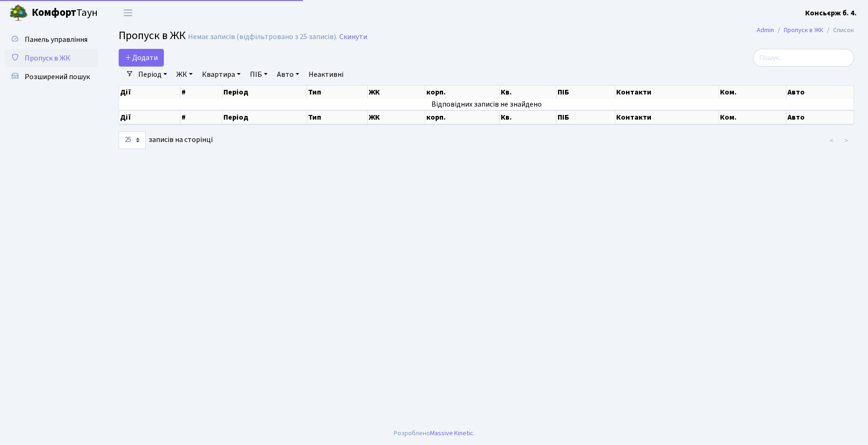  I want to click on a: ЖК, so click(184, 75).